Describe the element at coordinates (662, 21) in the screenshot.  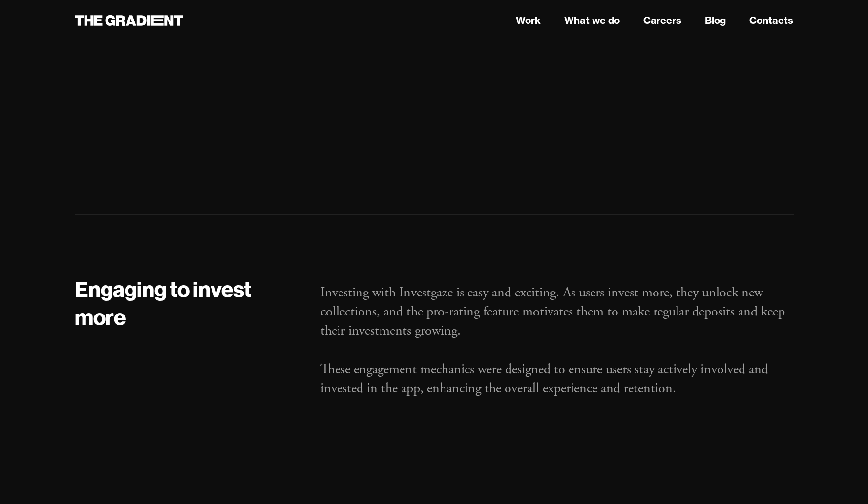
I see `a: Careers` at that location.